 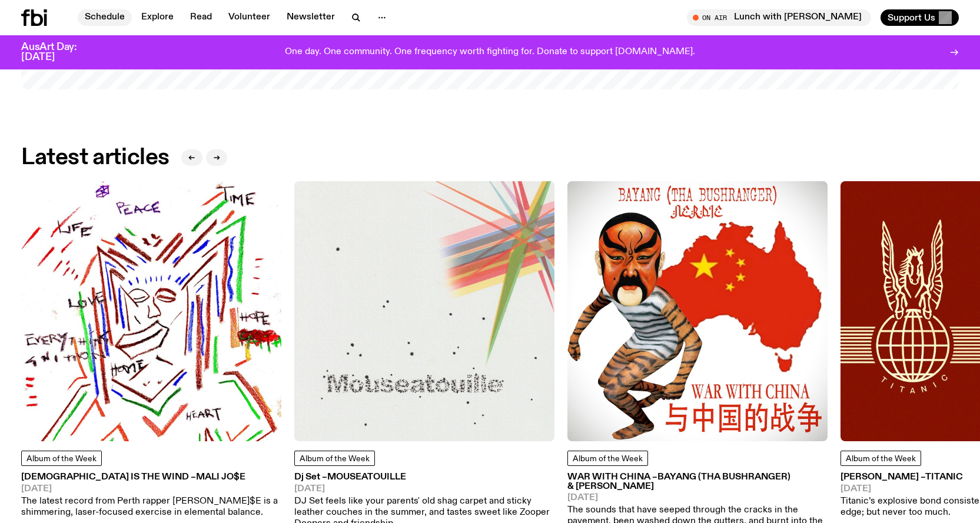 What do you see at coordinates (367, 477) in the screenshot?
I see `span: Mouseatouille` at bounding box center [367, 477].